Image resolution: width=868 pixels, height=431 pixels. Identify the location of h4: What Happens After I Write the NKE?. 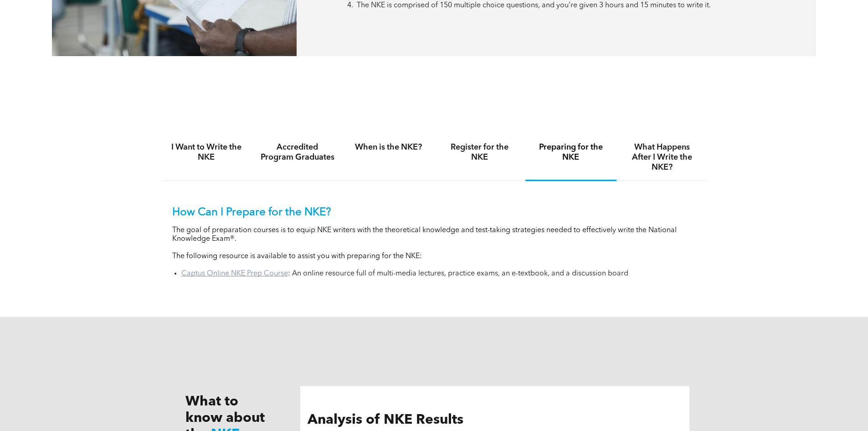
(662, 157).